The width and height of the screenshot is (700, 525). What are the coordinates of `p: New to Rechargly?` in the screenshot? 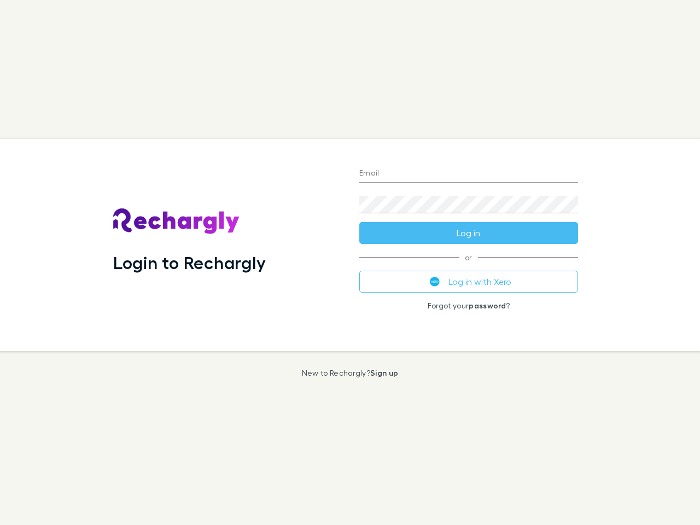 It's located at (350, 373).